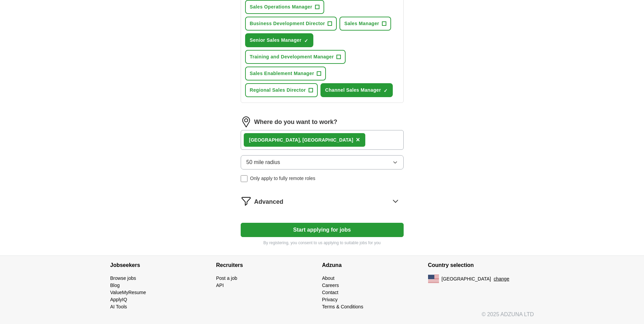 The image size is (644, 324). I want to click on span: Sales Enablement Manager, so click(282, 73).